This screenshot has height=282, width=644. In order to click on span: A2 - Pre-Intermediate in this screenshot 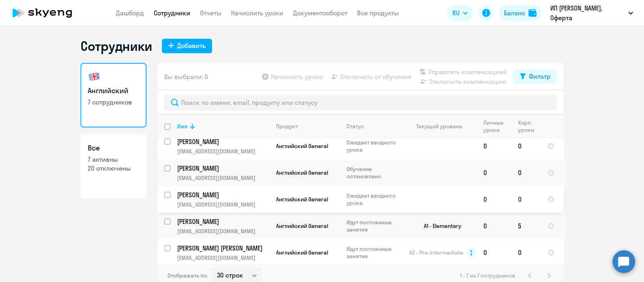, I will do `click(437, 252)`.